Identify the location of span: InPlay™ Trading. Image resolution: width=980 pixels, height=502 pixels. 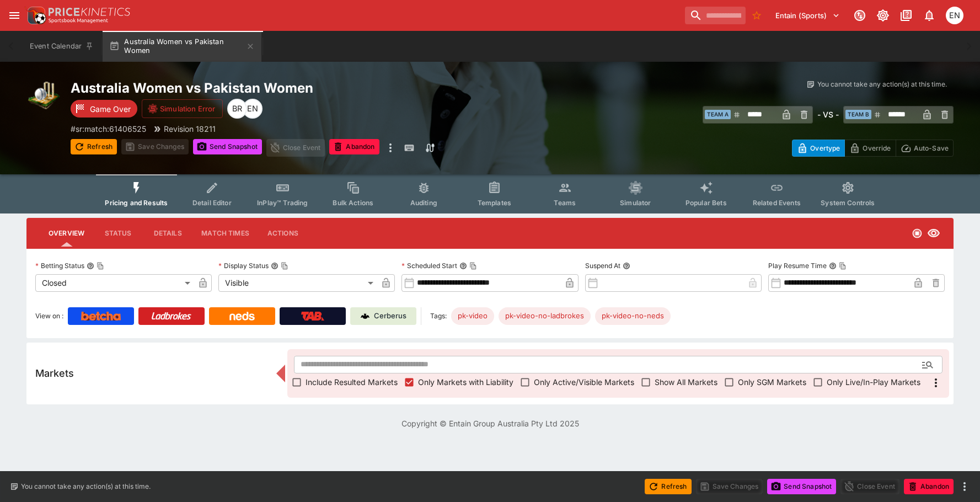
(282, 202).